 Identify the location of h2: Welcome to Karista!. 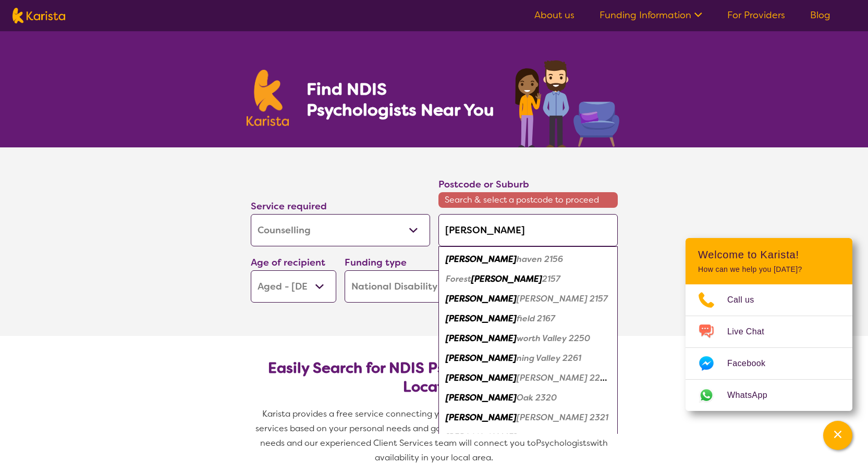
(769, 255).